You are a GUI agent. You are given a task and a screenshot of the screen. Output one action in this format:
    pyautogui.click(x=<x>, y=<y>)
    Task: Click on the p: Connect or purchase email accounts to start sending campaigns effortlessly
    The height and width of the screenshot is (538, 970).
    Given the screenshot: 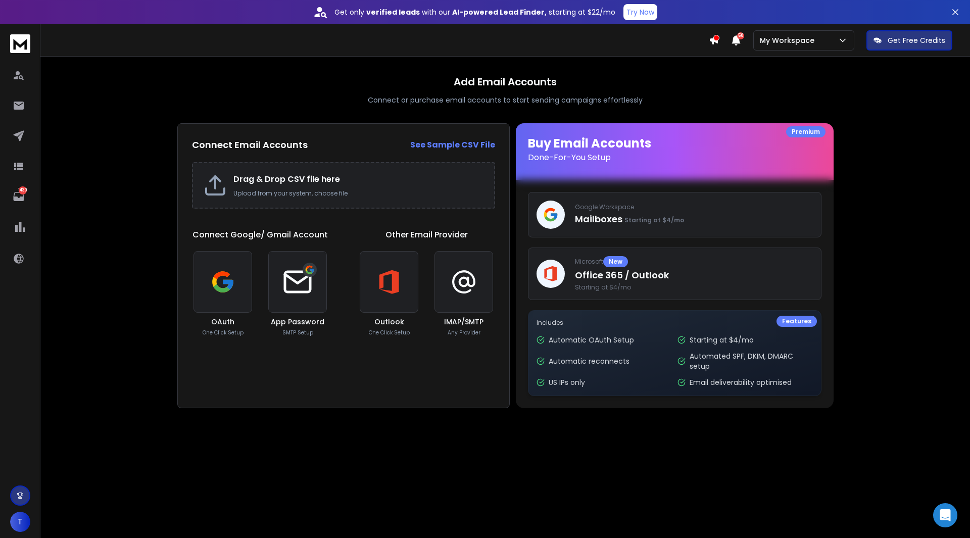 What is the action you would take?
    pyautogui.click(x=505, y=100)
    